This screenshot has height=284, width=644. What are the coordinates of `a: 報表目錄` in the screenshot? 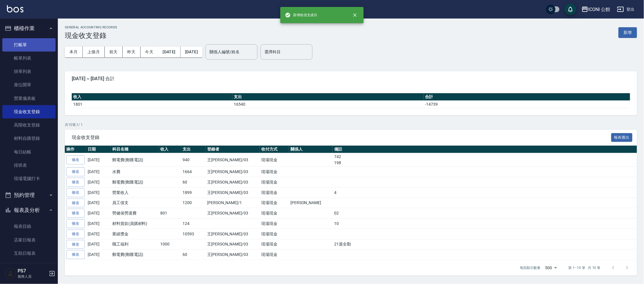 It's located at (29, 227).